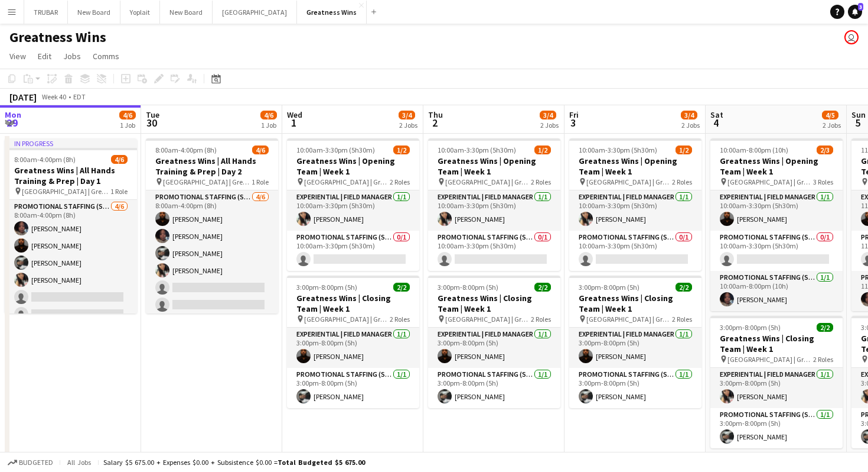 This screenshot has height=472, width=868. What do you see at coordinates (71, 226) in the screenshot?
I see `app-job-card: In progress8:00am-4:00pm (8h)4/6Greatness Wins | All Hands Training & Prep | Day 1 [GEOGRAPHIC_DA...` at bounding box center [71, 226].